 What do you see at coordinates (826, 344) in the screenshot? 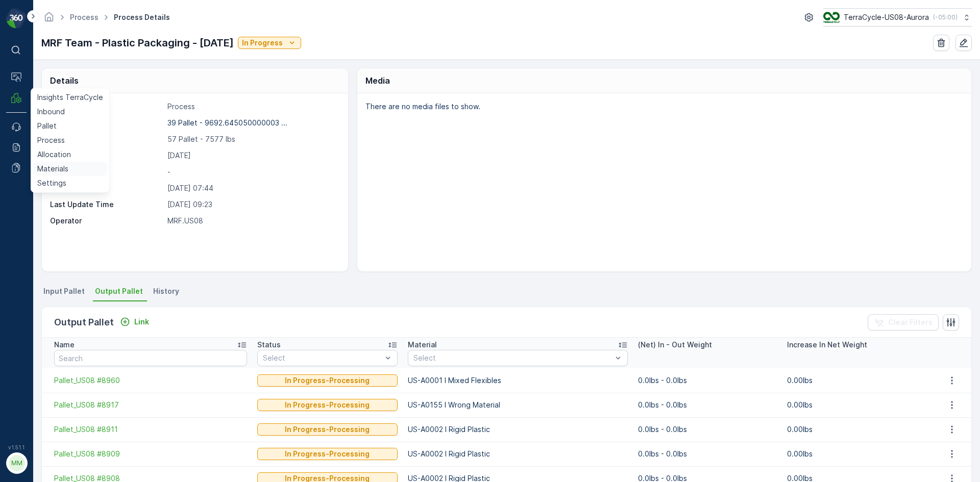
I see `p: Increase In Net Weight` at bounding box center [826, 344].